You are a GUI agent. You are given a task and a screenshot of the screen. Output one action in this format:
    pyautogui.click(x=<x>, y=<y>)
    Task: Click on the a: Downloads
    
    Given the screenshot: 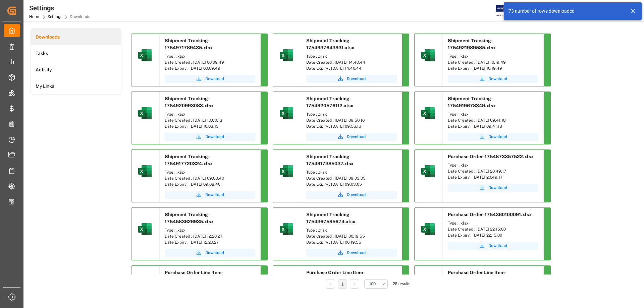 What is the action you would take?
    pyautogui.click(x=76, y=37)
    